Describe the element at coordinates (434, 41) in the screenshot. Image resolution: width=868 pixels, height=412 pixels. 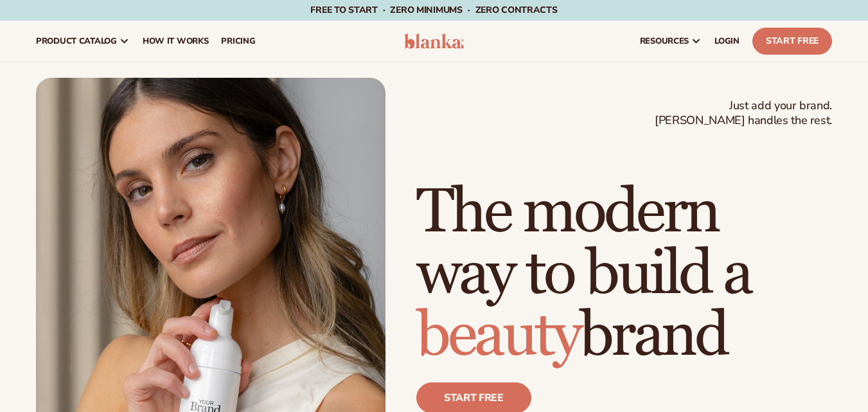
I see `img: logo` at that location.